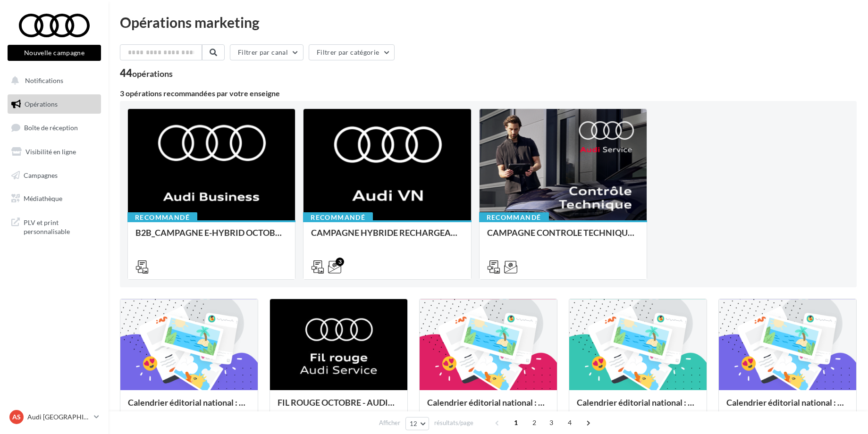 The width and height of the screenshot is (868, 434). What do you see at coordinates (147, 73) in the screenshot?
I see `div: 44` at bounding box center [147, 73].